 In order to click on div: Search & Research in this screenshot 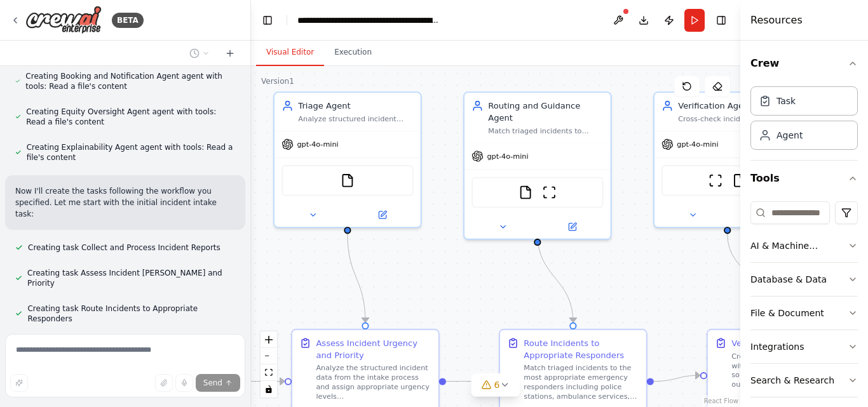, I will do `click(792, 380)`.